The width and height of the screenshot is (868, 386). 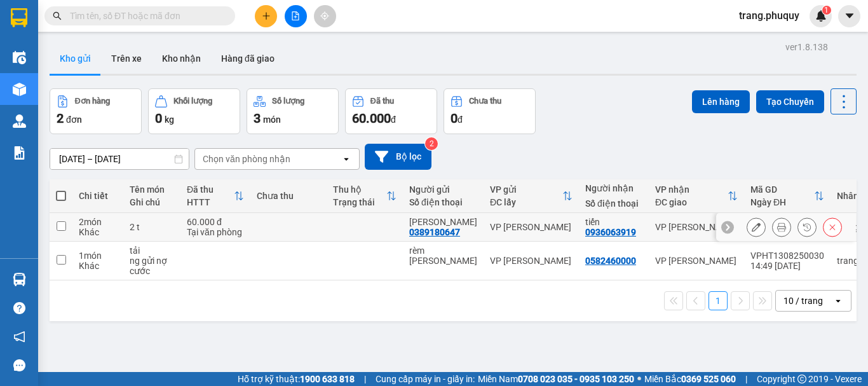 What do you see at coordinates (614, 222) in the screenshot?
I see `div: tiến` at bounding box center [614, 222].